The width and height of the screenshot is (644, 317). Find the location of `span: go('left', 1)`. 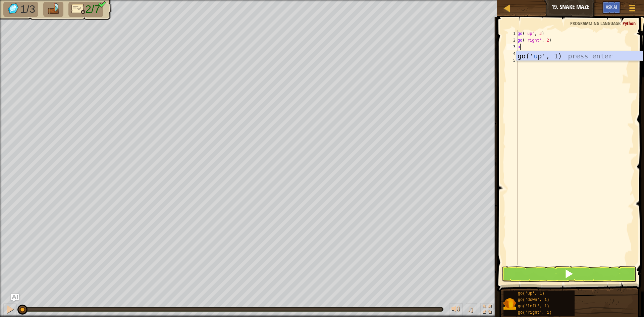

span: go('left', 1) is located at coordinates (534, 306).